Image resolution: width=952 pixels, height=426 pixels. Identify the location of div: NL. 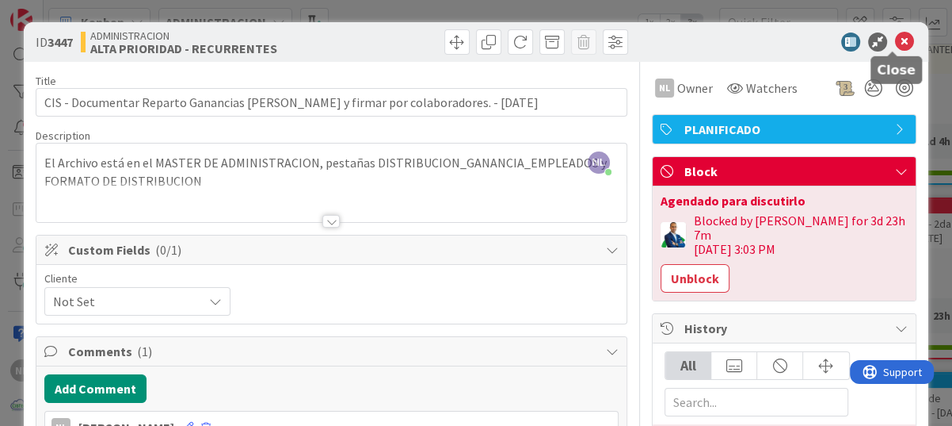
(665, 88).